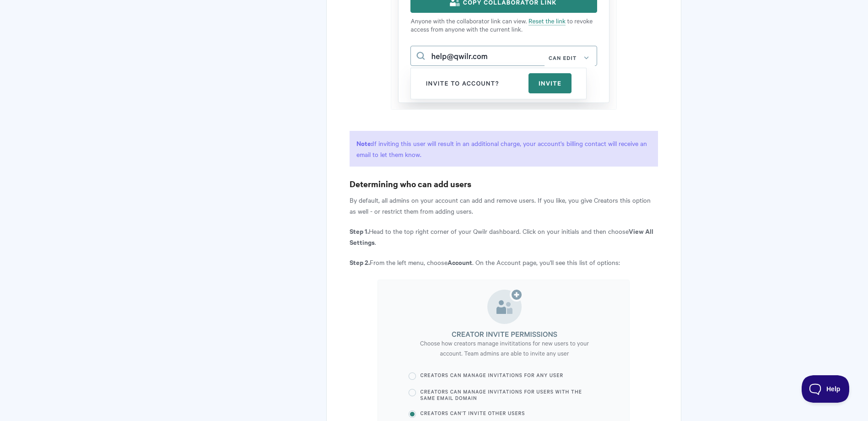  I want to click on p: From the left menu, choose . On the Account page, you'll see this list of options:, so click(503, 262).